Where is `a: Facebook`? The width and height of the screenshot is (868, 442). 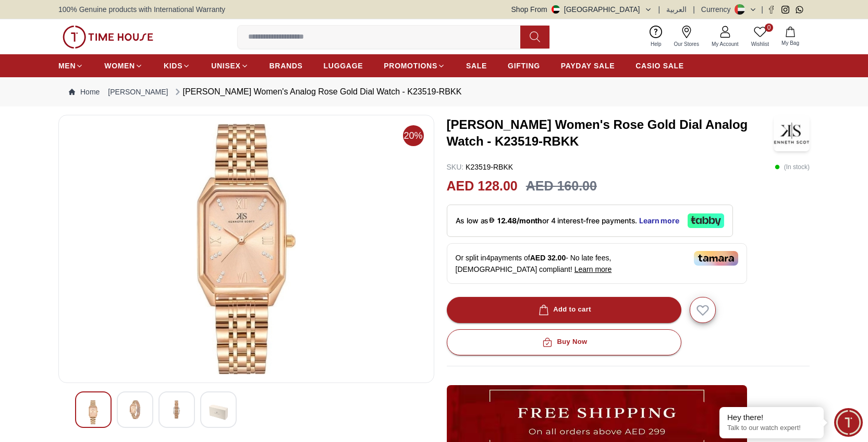
a: Facebook is located at coordinates (771, 9).